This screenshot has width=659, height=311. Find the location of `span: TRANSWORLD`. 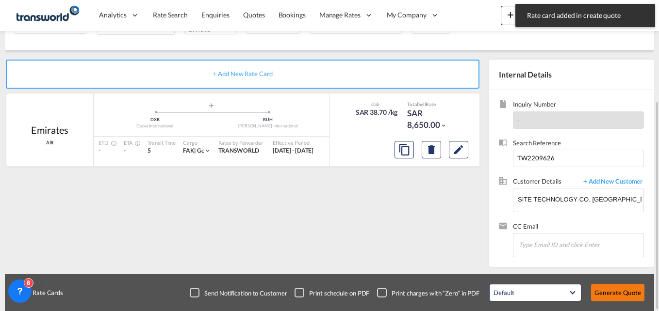

span: TRANSWORLD is located at coordinates (239, 150).